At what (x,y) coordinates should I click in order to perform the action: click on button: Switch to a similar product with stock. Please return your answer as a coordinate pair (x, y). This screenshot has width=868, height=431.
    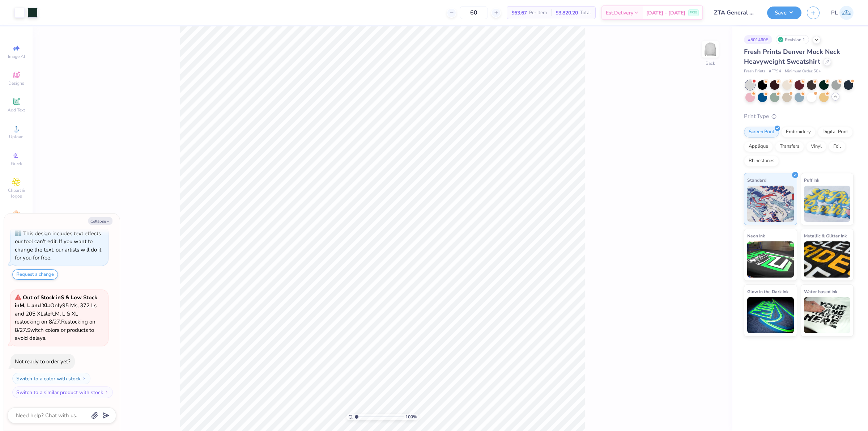
    Looking at the image, I should click on (63, 392).